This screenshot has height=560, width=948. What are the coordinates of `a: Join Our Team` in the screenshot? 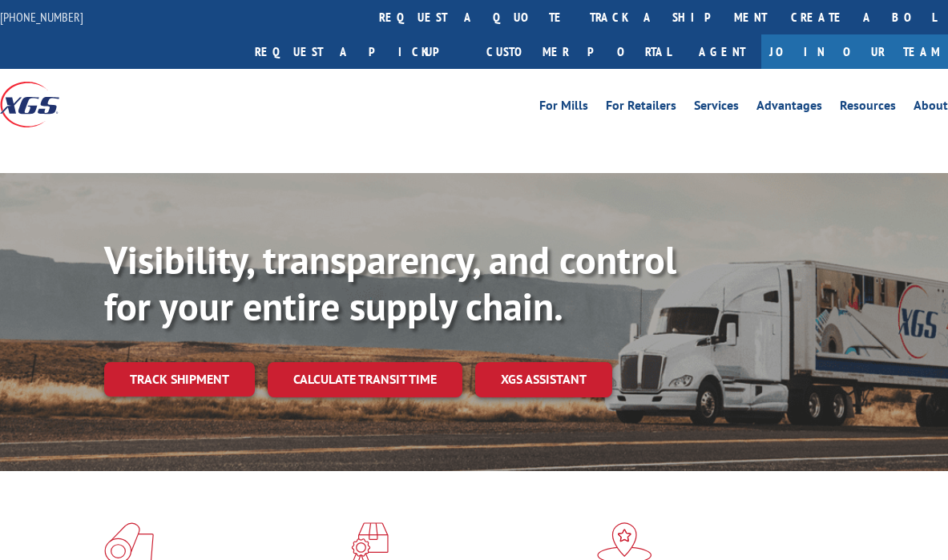 It's located at (855, 52).